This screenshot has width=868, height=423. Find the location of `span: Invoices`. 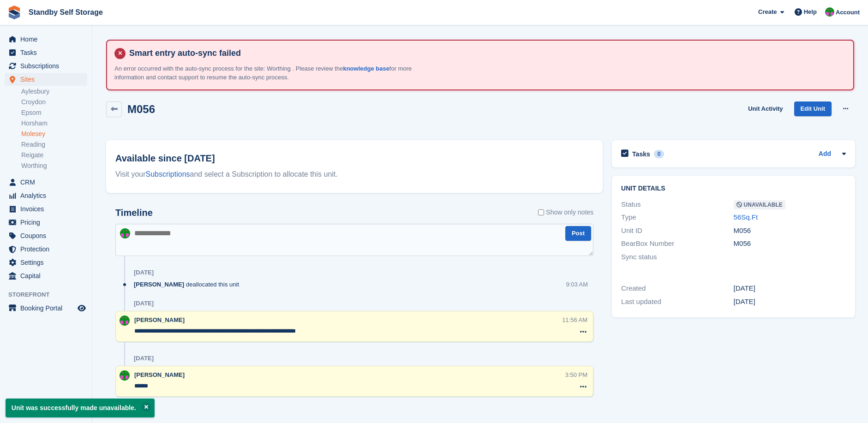

span: Invoices is located at coordinates (48, 209).